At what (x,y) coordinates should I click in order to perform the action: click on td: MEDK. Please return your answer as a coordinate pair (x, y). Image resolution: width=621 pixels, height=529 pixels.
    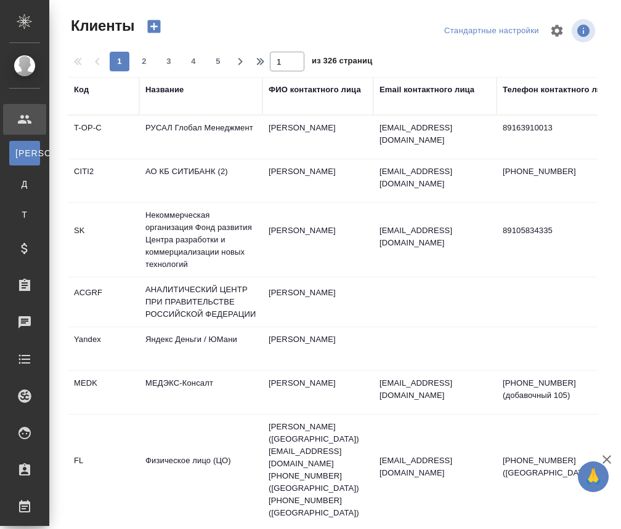
    Looking at the image, I should click on (103, 393).